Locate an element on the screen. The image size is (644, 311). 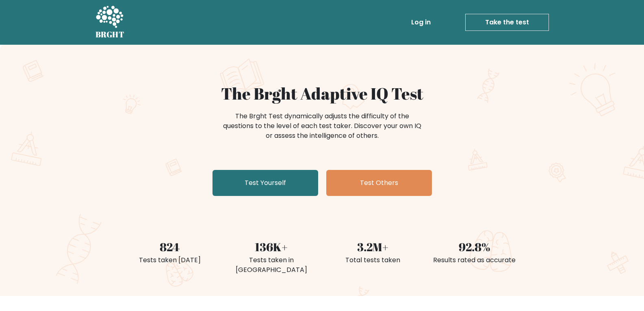
a: Test Others is located at coordinates (379, 183).